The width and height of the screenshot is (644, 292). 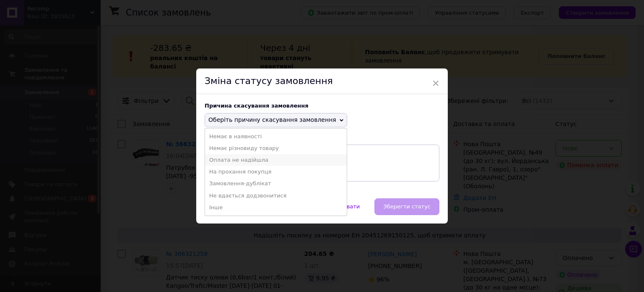 I want to click on li: На прохання покупця, so click(x=276, y=172).